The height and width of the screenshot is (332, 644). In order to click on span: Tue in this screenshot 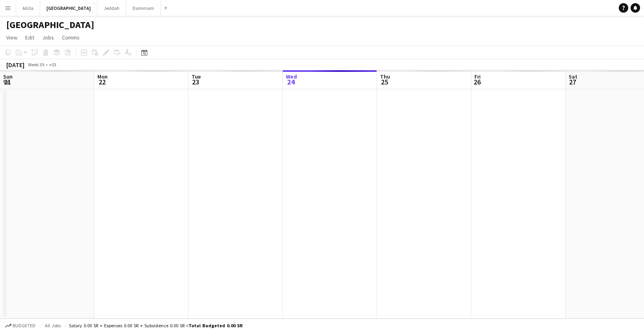, I will do `click(196, 76)`.